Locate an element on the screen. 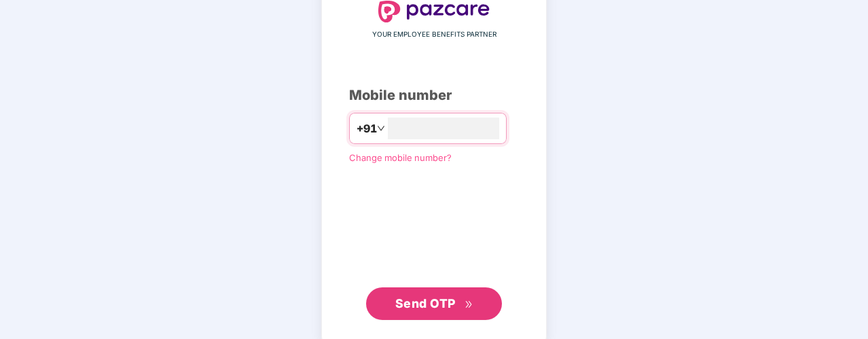 Image resolution: width=868 pixels, height=339 pixels. a: Change mobile number? is located at coordinates (400, 158).